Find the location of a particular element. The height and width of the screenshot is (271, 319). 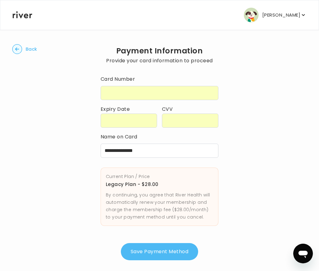

label: Expiry Date is located at coordinates (115, 109).